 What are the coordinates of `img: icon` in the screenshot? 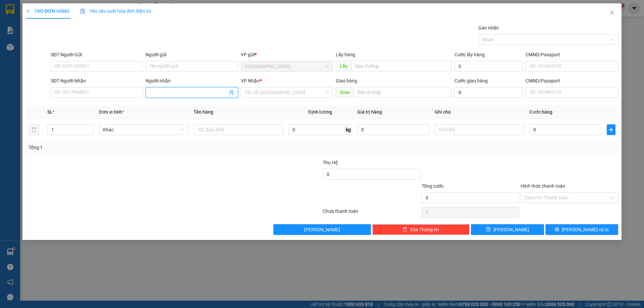 It's located at (83, 11).